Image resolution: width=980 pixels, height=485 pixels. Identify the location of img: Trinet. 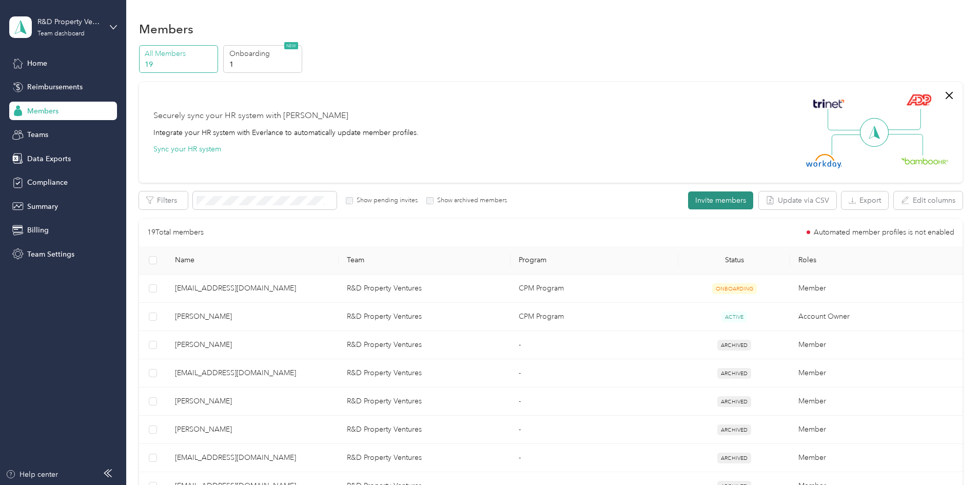
(829, 104).